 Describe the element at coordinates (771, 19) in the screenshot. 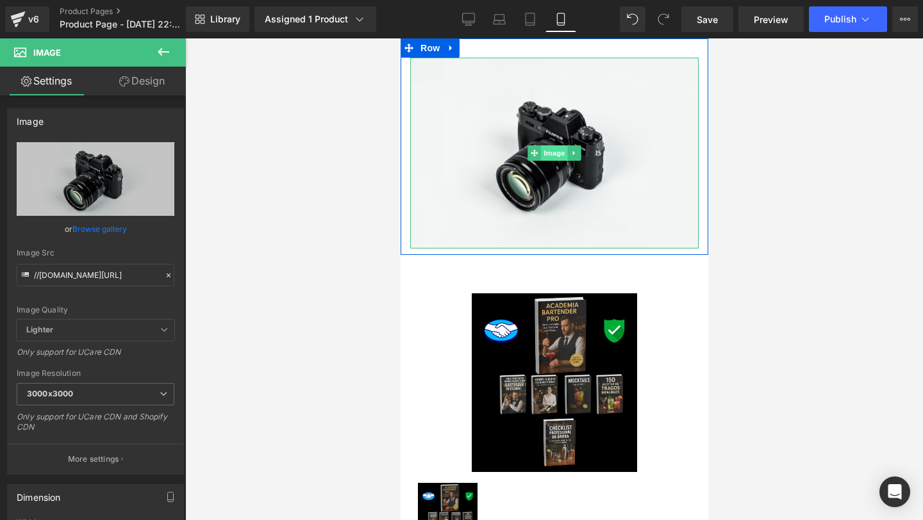

I see `span: Preview` at that location.